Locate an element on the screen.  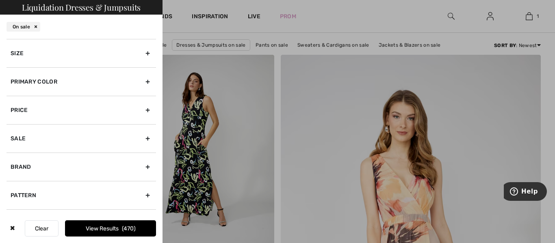
div: Size is located at coordinates (81, 53).